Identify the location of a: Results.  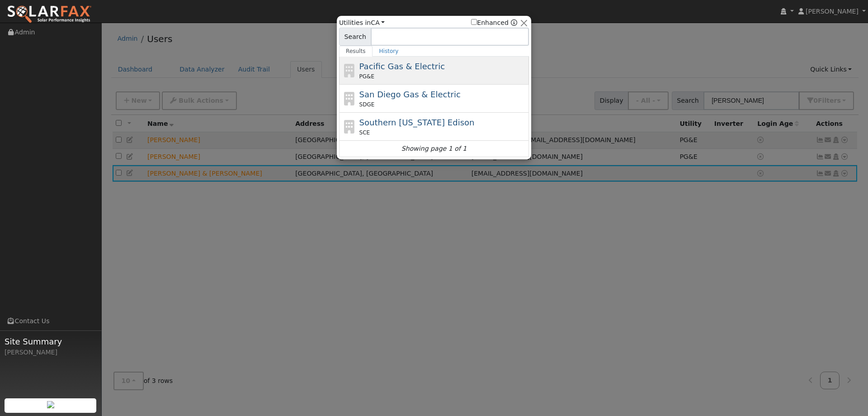
(355, 51).